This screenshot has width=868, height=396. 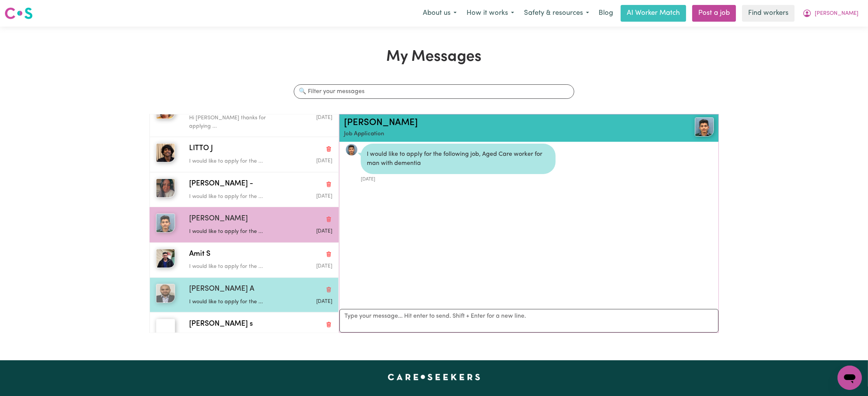 I want to click on h1: My Messages, so click(x=434, y=57).